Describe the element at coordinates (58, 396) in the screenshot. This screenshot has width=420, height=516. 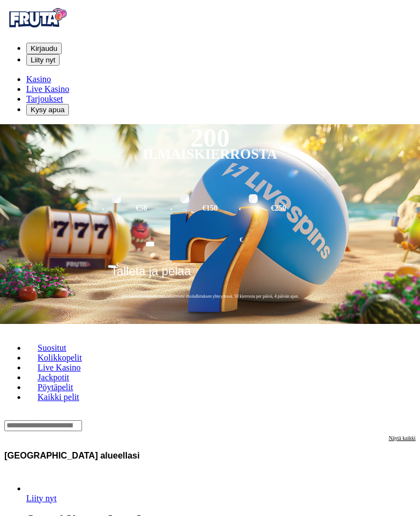
I see `span: Kaikki pelit` at that location.